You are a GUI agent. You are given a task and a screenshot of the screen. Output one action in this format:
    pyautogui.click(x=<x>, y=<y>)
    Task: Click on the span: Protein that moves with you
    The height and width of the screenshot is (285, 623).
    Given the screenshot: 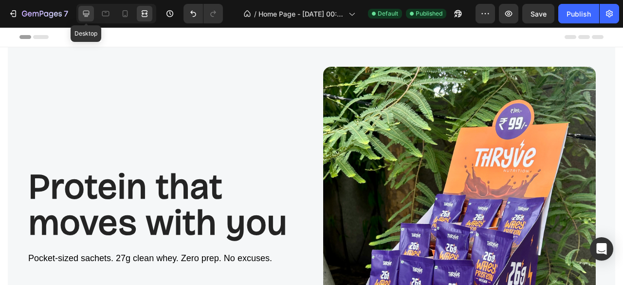 What is the action you would take?
    pyautogui.click(x=158, y=177)
    